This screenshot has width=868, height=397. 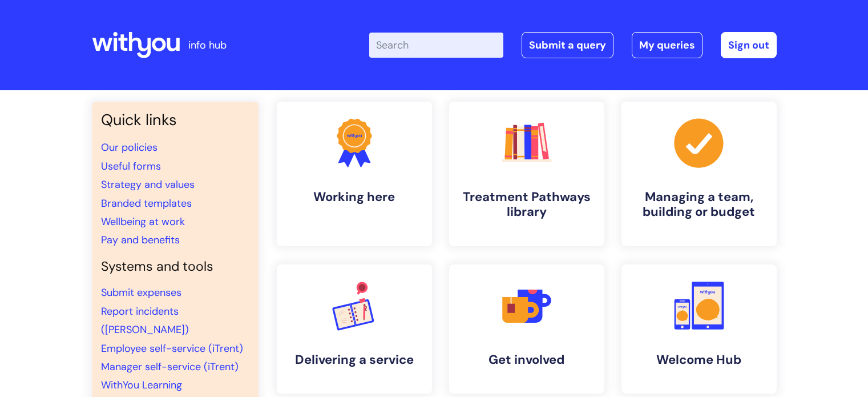 What do you see at coordinates (527, 174) in the screenshot?
I see `a: Treatment Pathways library` at bounding box center [527, 174].